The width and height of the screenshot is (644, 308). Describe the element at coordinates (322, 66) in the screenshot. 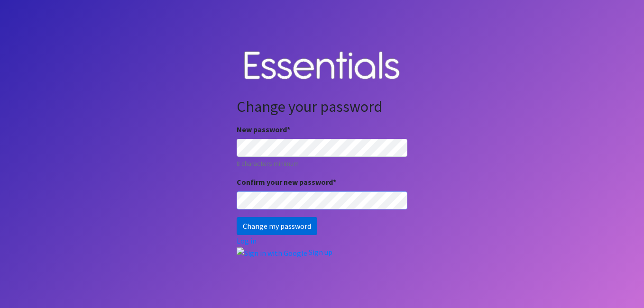

I see `img: Human Essentials` at that location.